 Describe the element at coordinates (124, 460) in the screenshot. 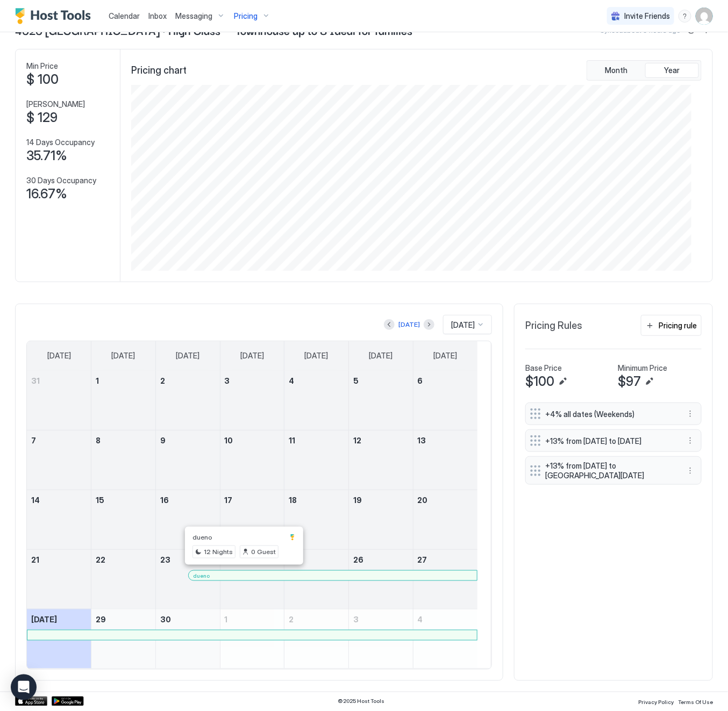

I see `td: September 8, 2025` at that location.